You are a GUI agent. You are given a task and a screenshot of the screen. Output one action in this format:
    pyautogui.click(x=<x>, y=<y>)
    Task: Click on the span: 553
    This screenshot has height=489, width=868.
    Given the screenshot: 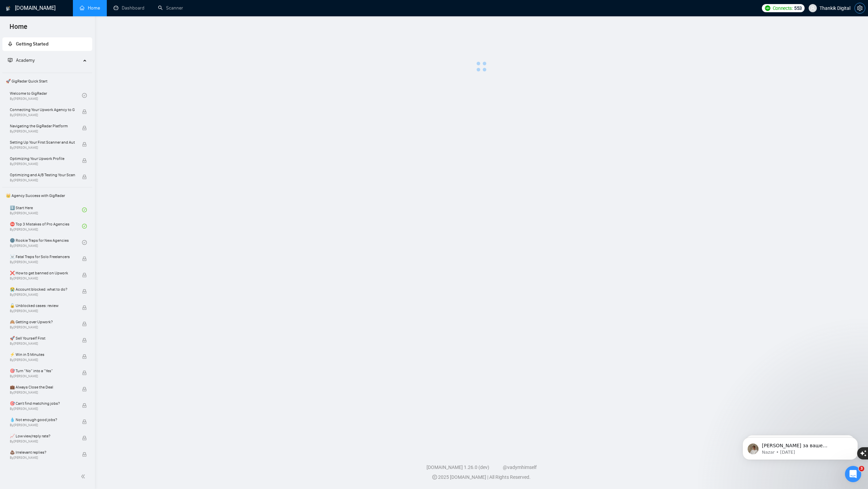 What is the action you would take?
    pyautogui.click(x=798, y=8)
    